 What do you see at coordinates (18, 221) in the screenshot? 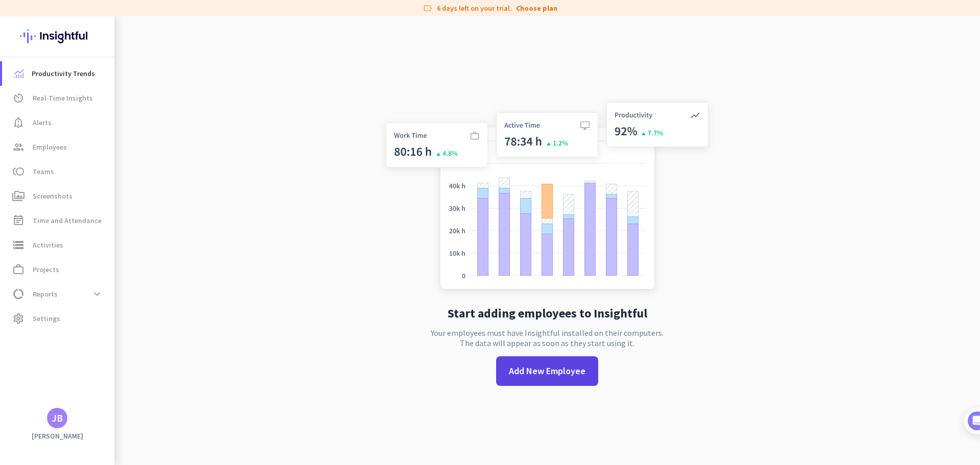
I see `i: event_note` at bounding box center [18, 221].